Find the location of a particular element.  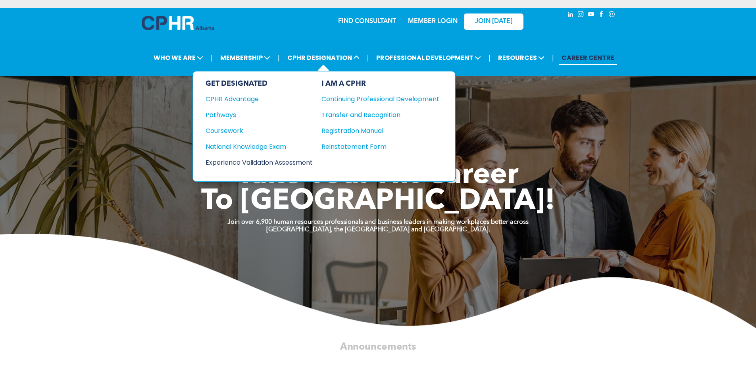

div: Registration Manual is located at coordinates (374, 131).